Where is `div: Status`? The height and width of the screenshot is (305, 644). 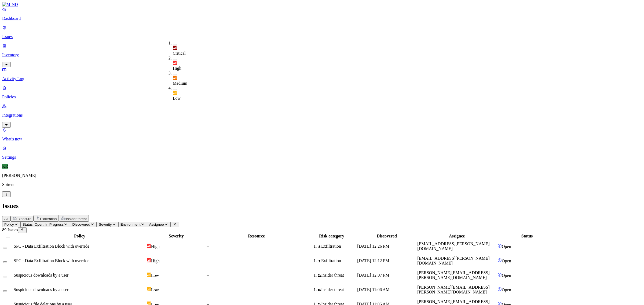 div: Status is located at coordinates (527, 236).